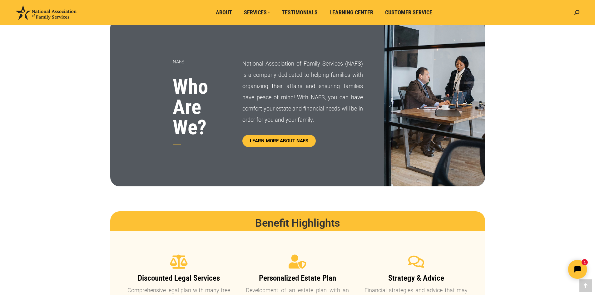  I want to click on button: Open chat widget, so click(93, 15).